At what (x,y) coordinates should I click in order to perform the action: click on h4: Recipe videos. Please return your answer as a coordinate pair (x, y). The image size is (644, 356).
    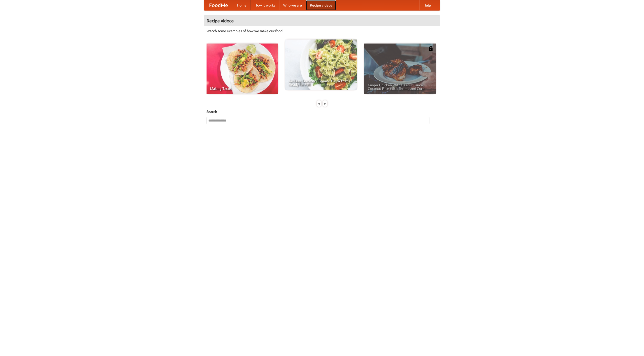
    Looking at the image, I should click on (322, 21).